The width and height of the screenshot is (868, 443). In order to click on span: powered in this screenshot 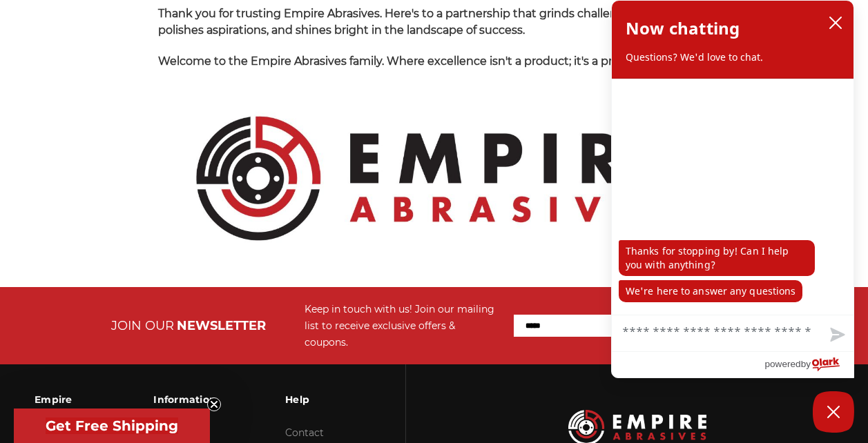, I will do `click(782, 363)`.